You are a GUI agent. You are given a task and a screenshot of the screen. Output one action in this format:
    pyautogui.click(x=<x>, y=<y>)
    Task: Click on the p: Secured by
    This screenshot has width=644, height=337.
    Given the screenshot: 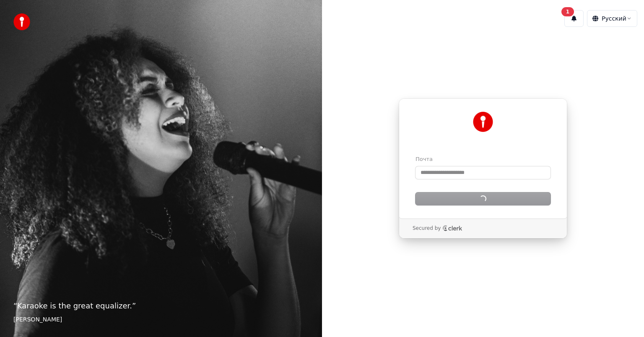 What is the action you would take?
    pyautogui.click(x=427, y=229)
    